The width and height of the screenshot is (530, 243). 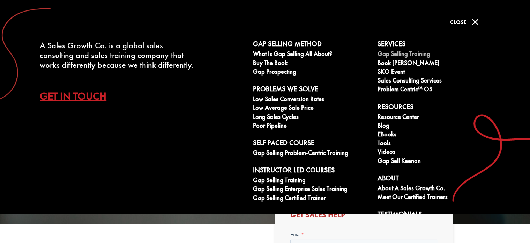 What do you see at coordinates (475, 22) in the screenshot?
I see `span: M` at bounding box center [475, 22].